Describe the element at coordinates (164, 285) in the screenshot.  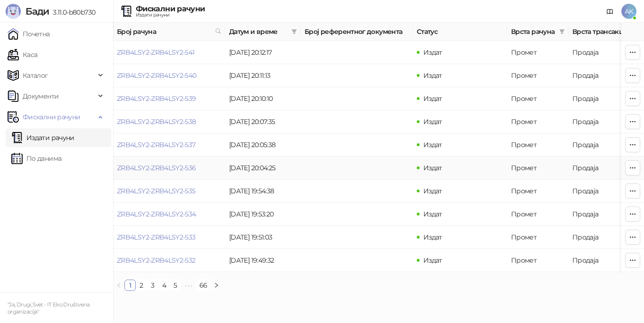
I see `li: 4` at that location.